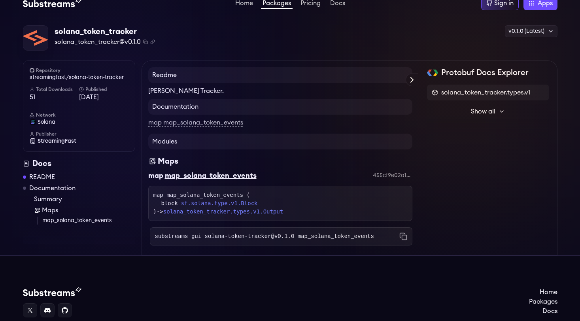 The image size is (580, 321). I want to click on div: Docs, so click(79, 164).